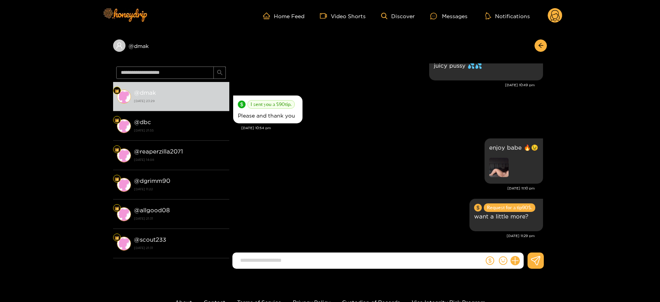  I want to click on p: enjoy babe 🔥😉, so click(514, 148).